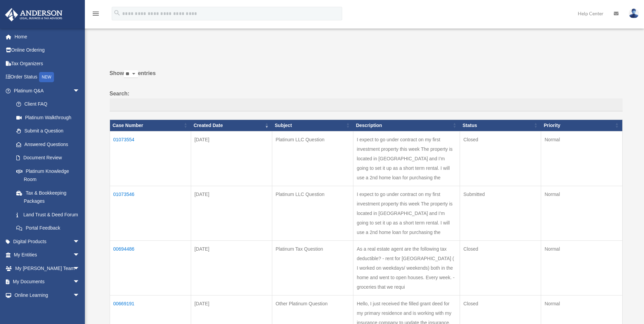  Describe the element at coordinates (47, 242) in the screenshot. I see `a: Digital Productsarrow_drop_down` at that location.